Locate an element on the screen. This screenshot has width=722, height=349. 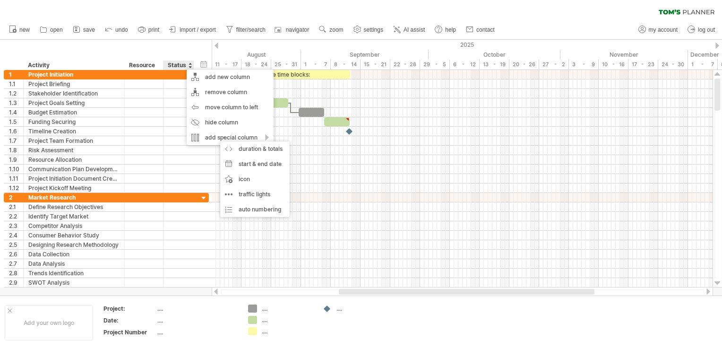
div: Project Goals Setting is located at coordinates (74, 103).